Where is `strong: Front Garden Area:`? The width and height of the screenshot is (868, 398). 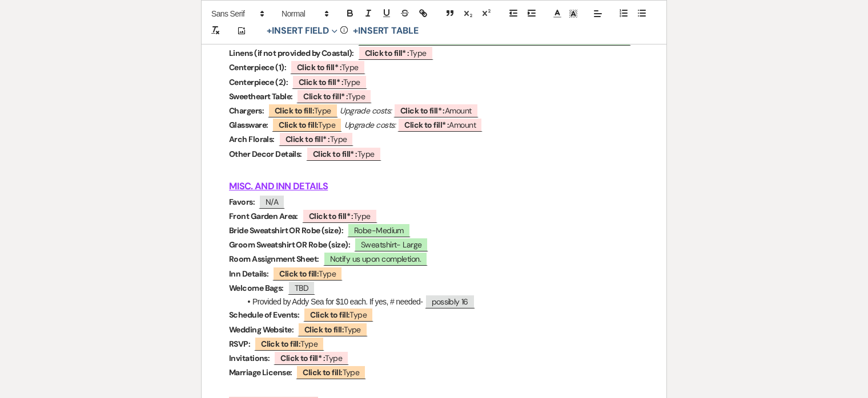
strong: Front Garden Area: is located at coordinates (264, 216).